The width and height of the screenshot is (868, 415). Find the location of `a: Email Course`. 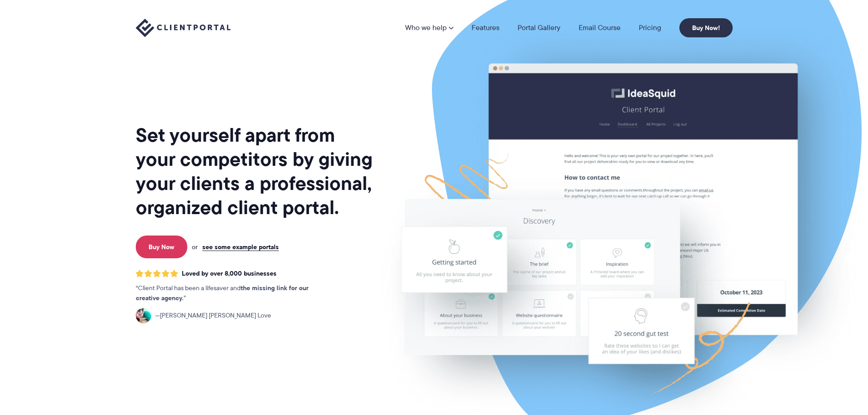

a: Email Course is located at coordinates (600, 28).